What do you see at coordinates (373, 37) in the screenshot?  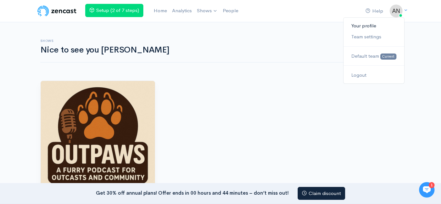 I see `a: Team settings` at bounding box center [373, 37].